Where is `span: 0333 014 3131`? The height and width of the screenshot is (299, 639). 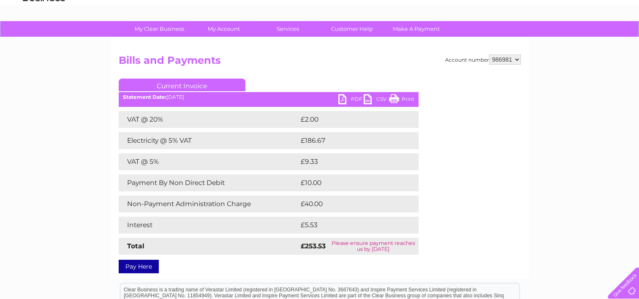 span: 0333 014 3131 is located at coordinates (509, 9).